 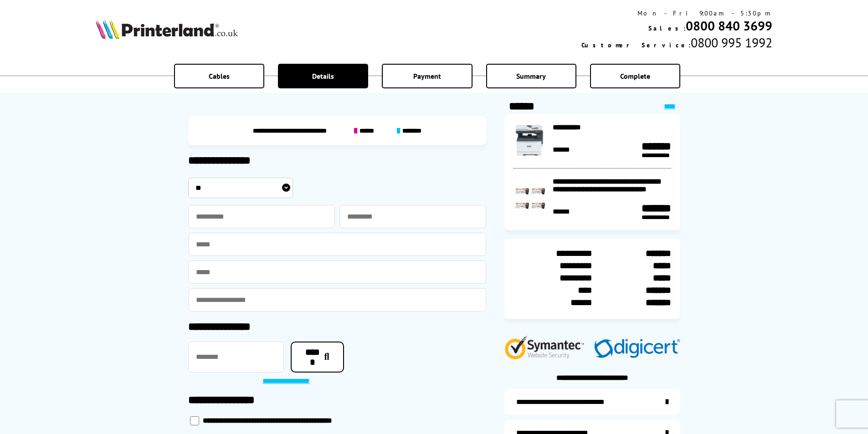 I want to click on b: 0800 840 3699, so click(x=728, y=25).